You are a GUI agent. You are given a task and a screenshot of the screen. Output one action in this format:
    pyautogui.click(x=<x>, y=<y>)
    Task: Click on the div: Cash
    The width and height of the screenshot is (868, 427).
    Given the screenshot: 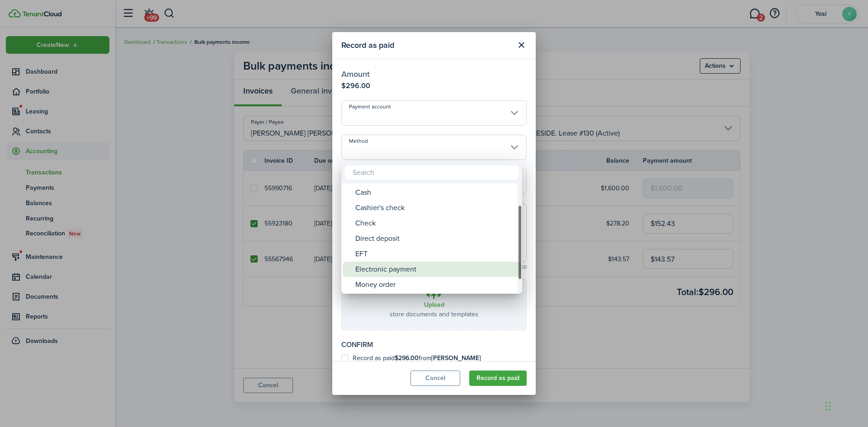 What is the action you would take?
    pyautogui.click(x=435, y=193)
    